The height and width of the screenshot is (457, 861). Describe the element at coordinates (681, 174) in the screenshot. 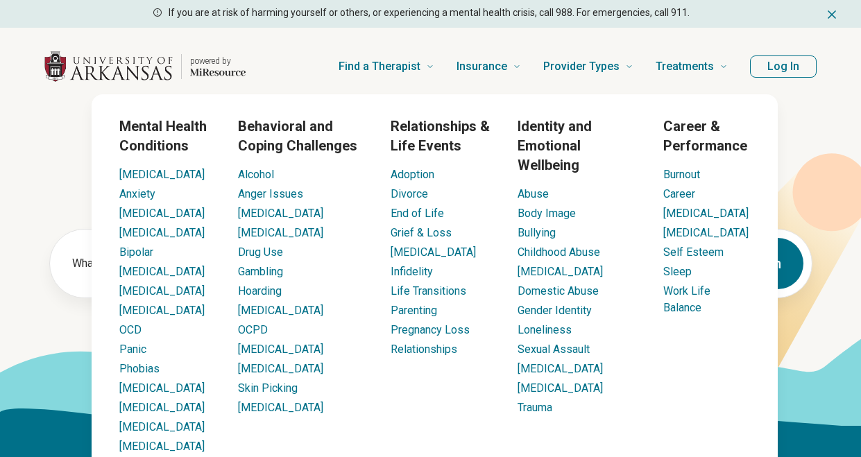

I see `a: Burnout` at that location.